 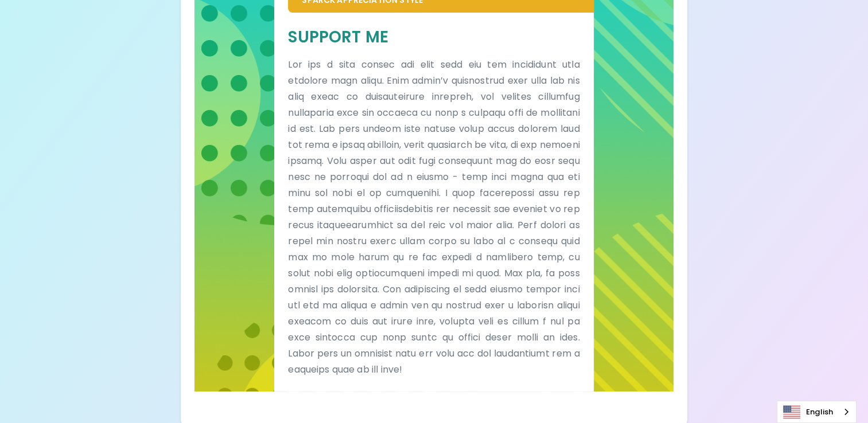 I want to click on div: Language, so click(x=816, y=412).